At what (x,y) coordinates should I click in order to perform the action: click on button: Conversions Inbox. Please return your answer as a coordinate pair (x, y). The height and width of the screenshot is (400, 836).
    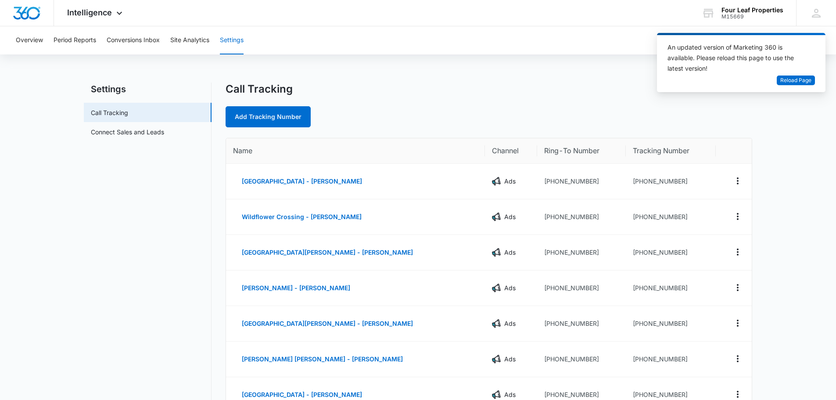
    Looking at the image, I should click on (133, 40).